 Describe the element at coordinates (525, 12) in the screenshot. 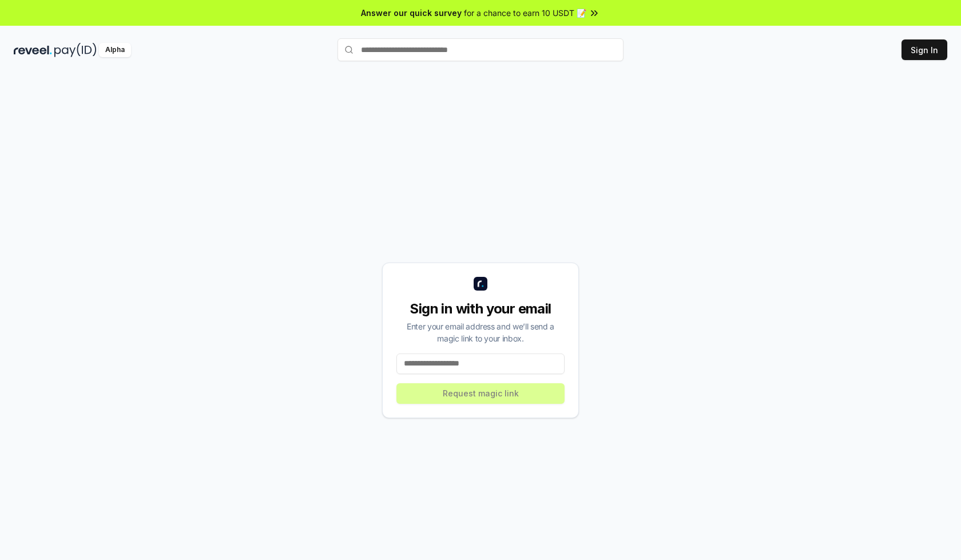

I see `span: for a chance to earn 10 USDT 📝` at that location.